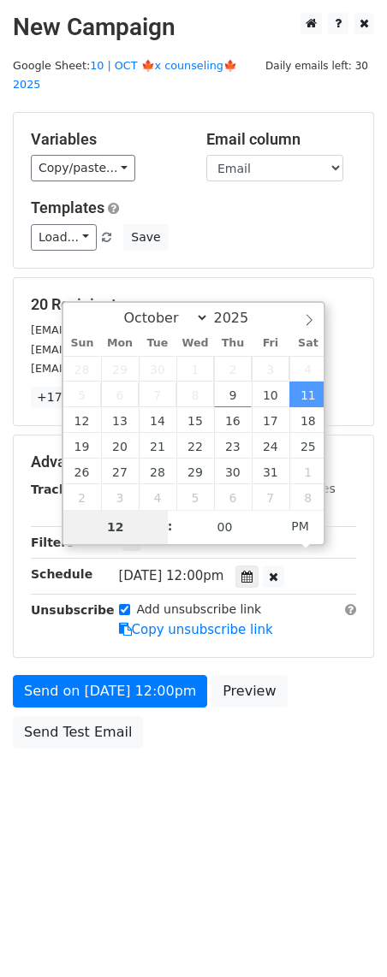 Image resolution: width=387 pixels, height=977 pixels. Describe the element at coordinates (249, 691) in the screenshot. I see `a: Preview` at that location.